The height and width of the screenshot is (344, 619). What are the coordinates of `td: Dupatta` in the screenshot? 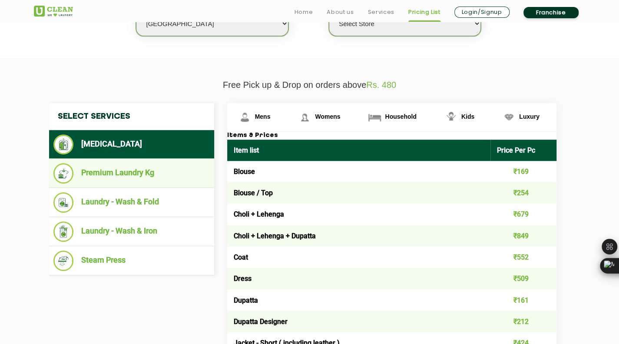 It's located at (359, 299).